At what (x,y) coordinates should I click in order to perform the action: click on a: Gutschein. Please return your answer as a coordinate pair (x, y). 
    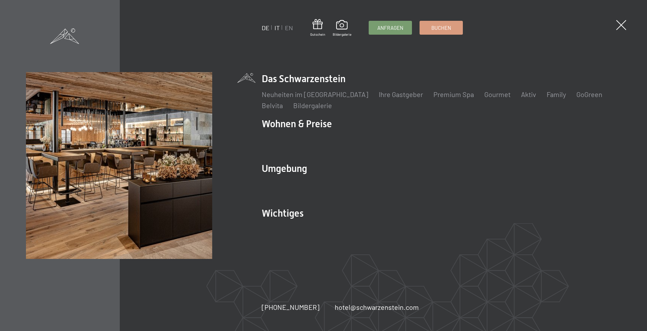
    Looking at the image, I should click on (317, 28).